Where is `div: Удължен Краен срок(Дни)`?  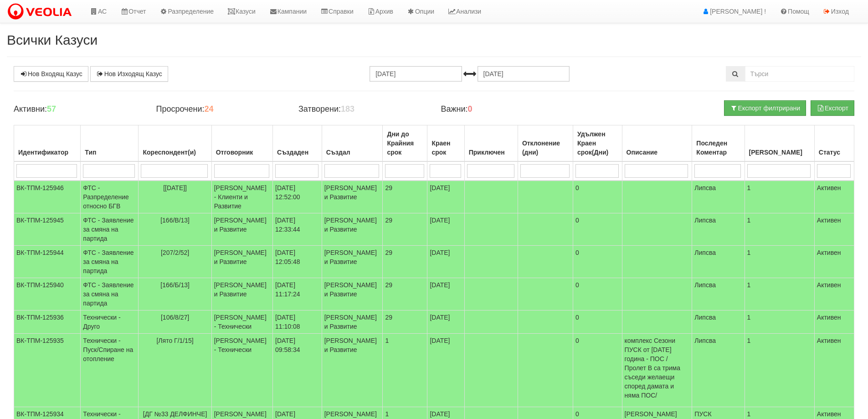 div: Удължен Краен срок(Дни) is located at coordinates (598, 143).